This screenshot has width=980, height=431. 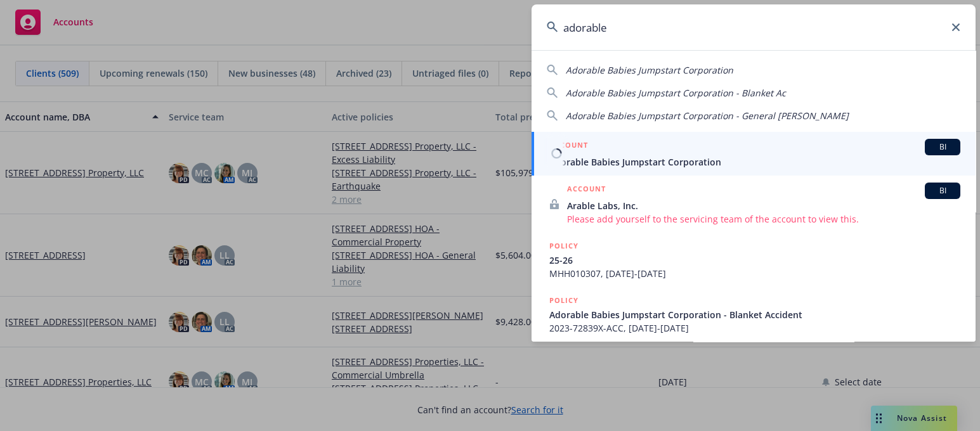 What do you see at coordinates (754, 153) in the screenshot?
I see `a: ACCOUNTBIAdorable Babies Jumpstart Corporation` at bounding box center [754, 153].